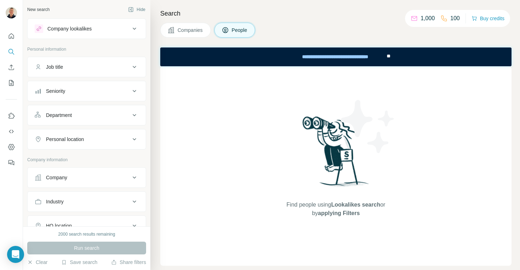 The image size is (520, 270). What do you see at coordinates (11, 162) in the screenshot?
I see `button: Feedback` at bounding box center [11, 162].